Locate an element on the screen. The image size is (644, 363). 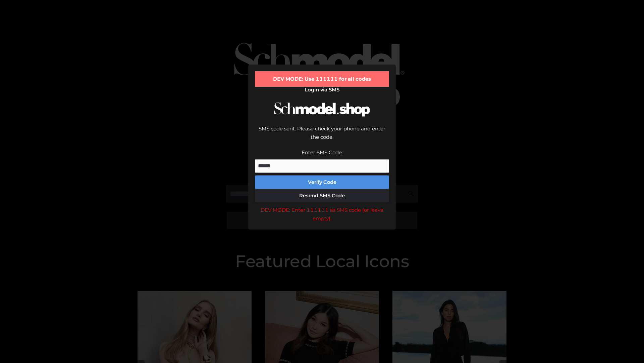
button: Resend SMS Code is located at coordinates (322, 196).